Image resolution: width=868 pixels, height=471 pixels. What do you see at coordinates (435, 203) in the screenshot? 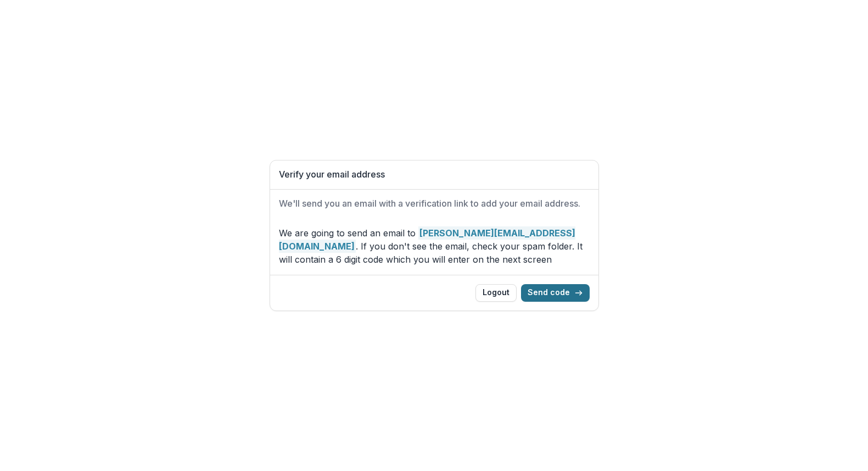
I see `h2: We'll send you an email with a verification link to add your email address.` at bounding box center [435, 203].